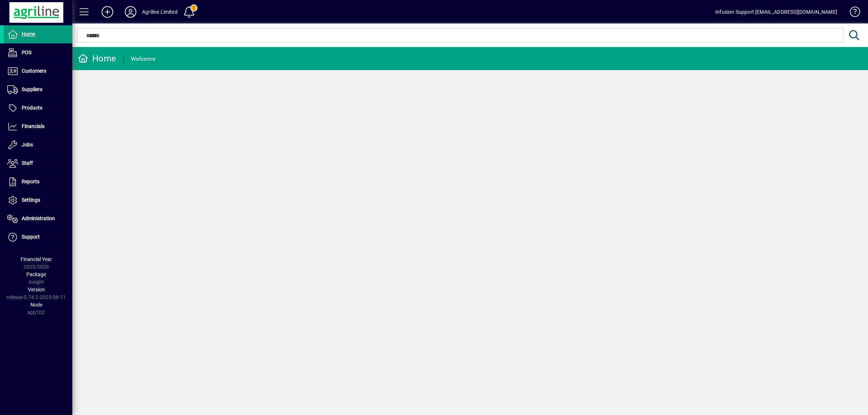  Describe the element at coordinates (36, 275) in the screenshot. I see `span: Package` at that location.